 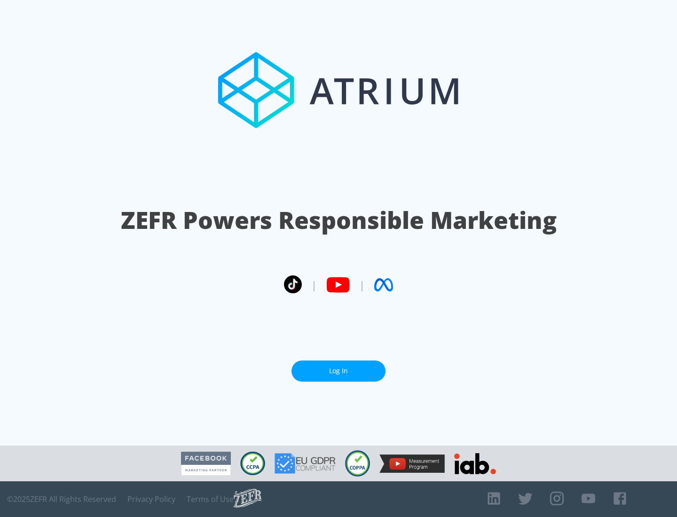 I want to click on h1: ZEFR Powers Responsible Marketing, so click(x=338, y=220).